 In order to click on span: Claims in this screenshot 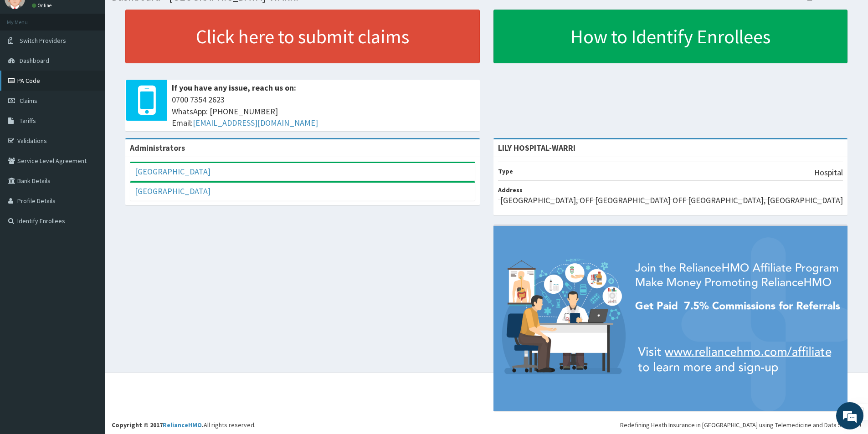, I will do `click(28, 101)`.